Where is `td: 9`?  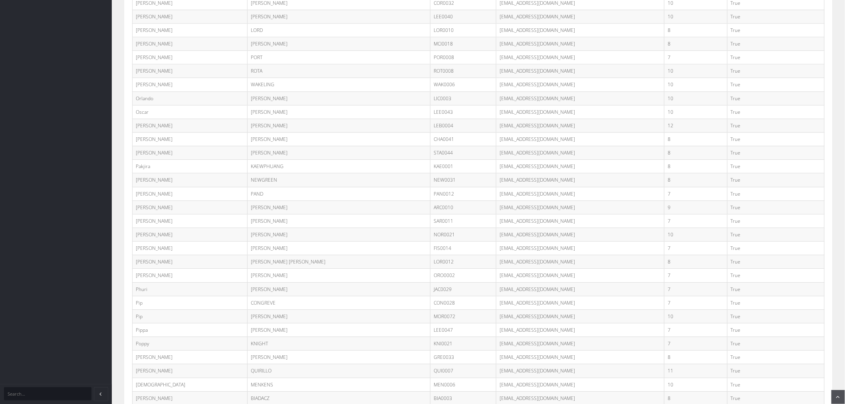 td: 9 is located at coordinates (696, 207).